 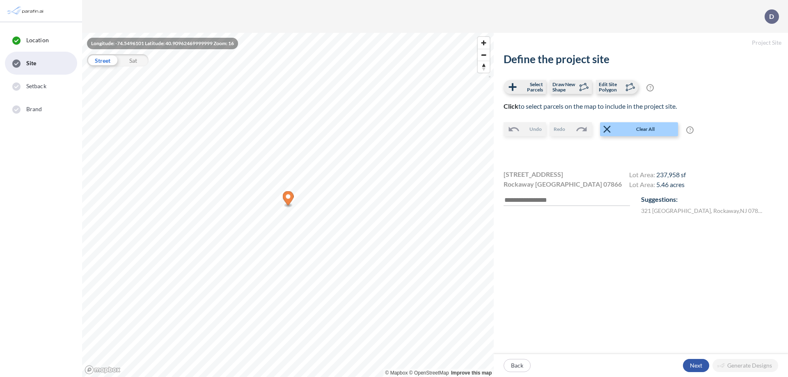 What do you see at coordinates (288, 205) in the screenshot?
I see `canvas: Map` at bounding box center [288, 205].